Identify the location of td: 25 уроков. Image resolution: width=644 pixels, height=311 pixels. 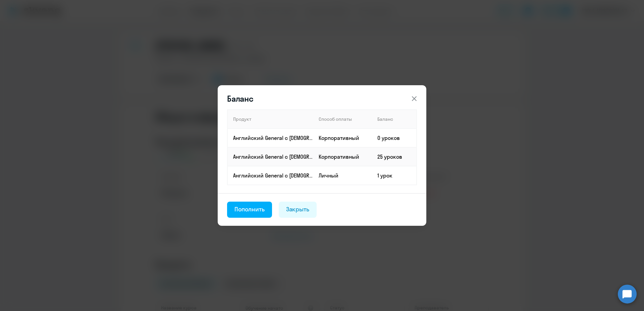
(394, 157).